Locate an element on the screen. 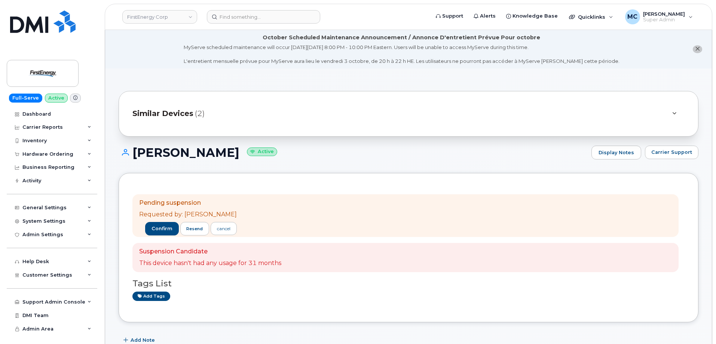 Image resolution: width=716 pixels, height=344 pixels. a: Add tags is located at coordinates (151, 296).